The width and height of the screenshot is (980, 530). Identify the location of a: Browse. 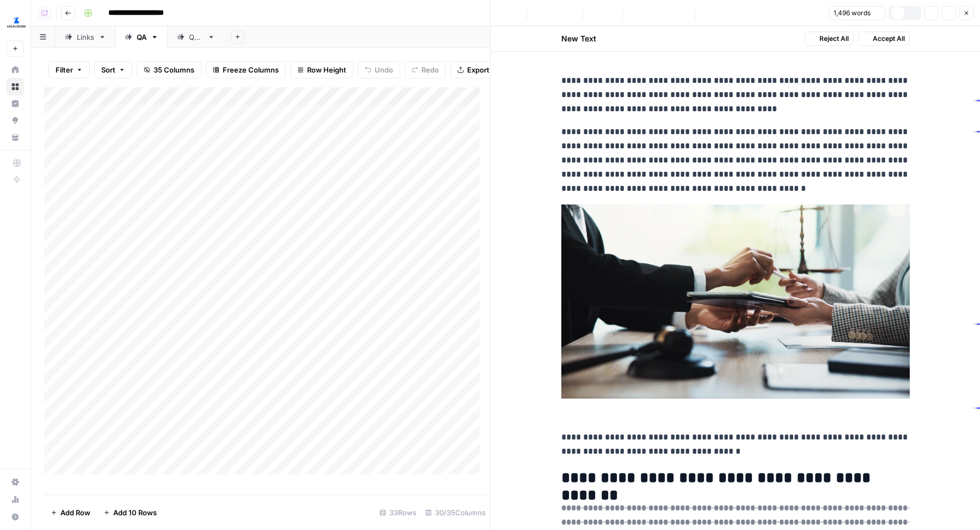
(15, 87).